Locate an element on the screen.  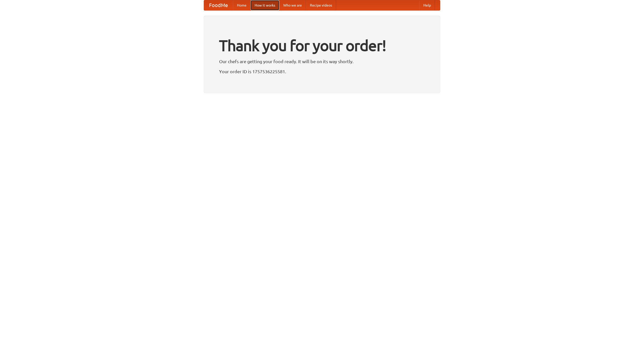
p: Our chefs are getting your food ready. It will be on its way shortly. is located at coordinates (322, 62).